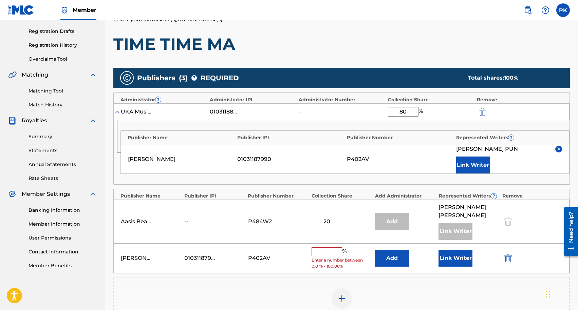  Describe the element at coordinates (64, 10) in the screenshot. I see `img: Top Rightsholder` at that location.